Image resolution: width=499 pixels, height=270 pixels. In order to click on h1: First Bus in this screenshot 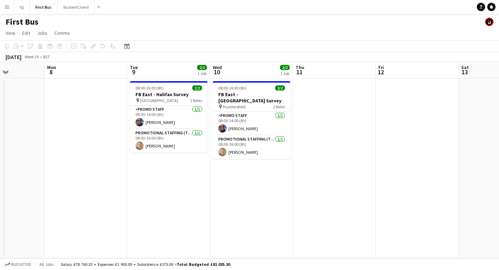, I will do `click(22, 22)`.